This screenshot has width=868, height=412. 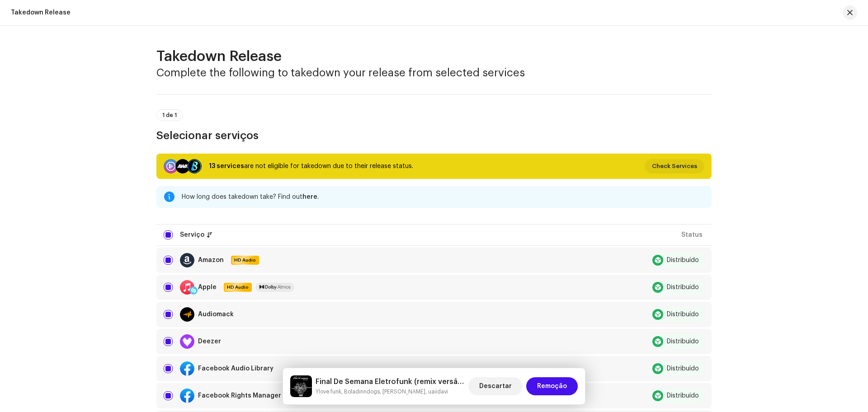 I want to click on button: Remoção, so click(x=552, y=386).